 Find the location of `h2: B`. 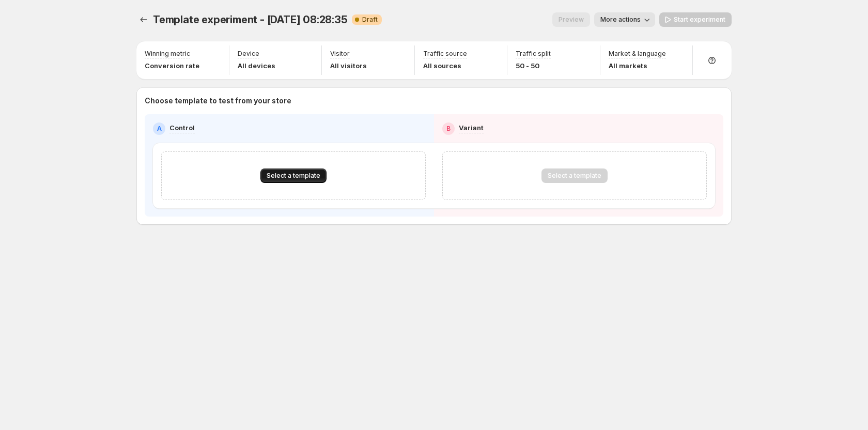

h2: B is located at coordinates (448, 129).